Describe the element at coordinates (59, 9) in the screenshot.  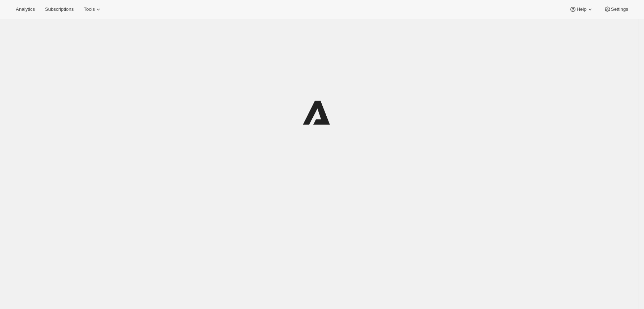
I see `button: Subscriptions` at that location.